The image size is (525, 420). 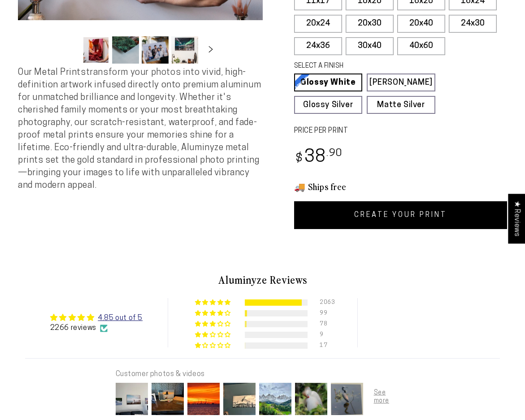 I want to click on button: Load image 1 in gallery view, so click(x=96, y=50).